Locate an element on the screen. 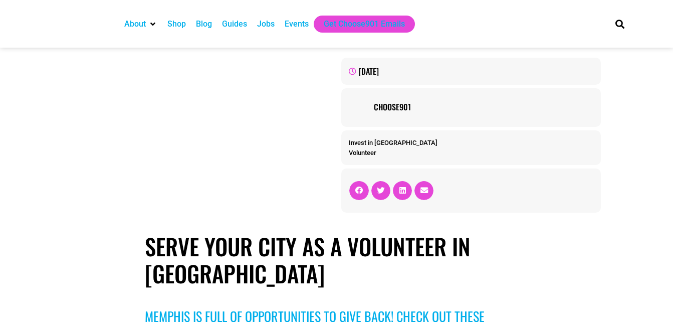 The height and width of the screenshot is (322, 673). div: Share on twitter is located at coordinates (381, 191).